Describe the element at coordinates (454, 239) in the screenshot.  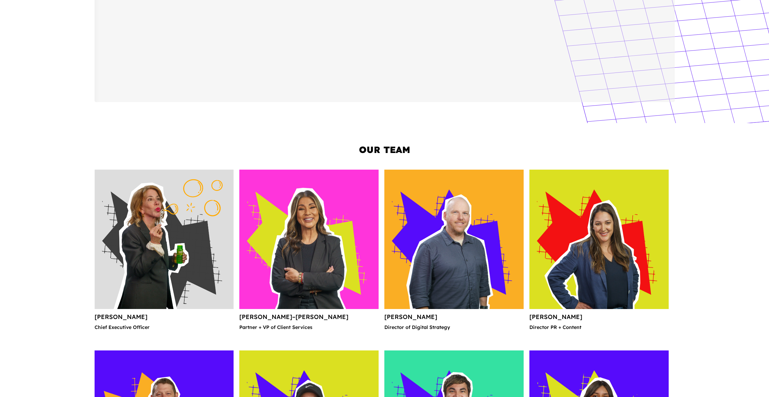
I see `img: Jerry Ferguson` at that location.